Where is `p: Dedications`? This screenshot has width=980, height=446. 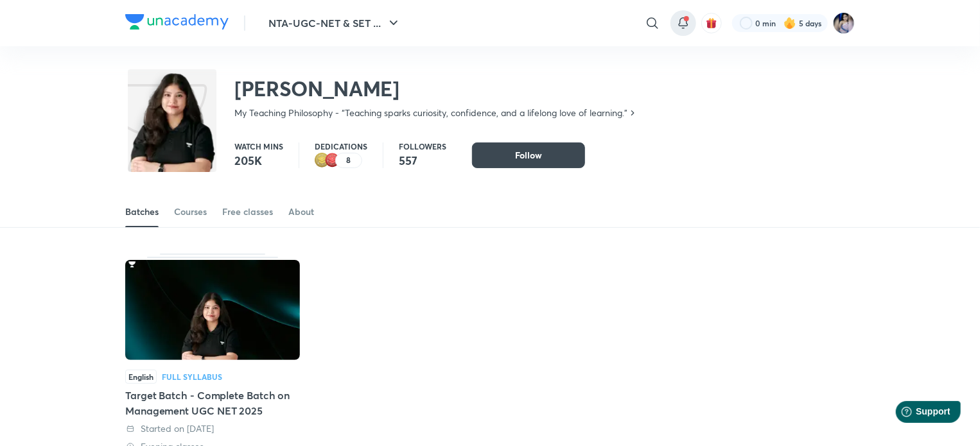 p: Dedications is located at coordinates (341, 146).